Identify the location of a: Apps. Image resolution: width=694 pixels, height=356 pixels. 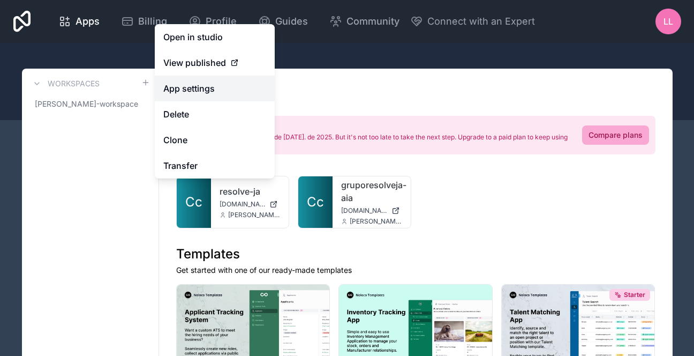
(79, 21).